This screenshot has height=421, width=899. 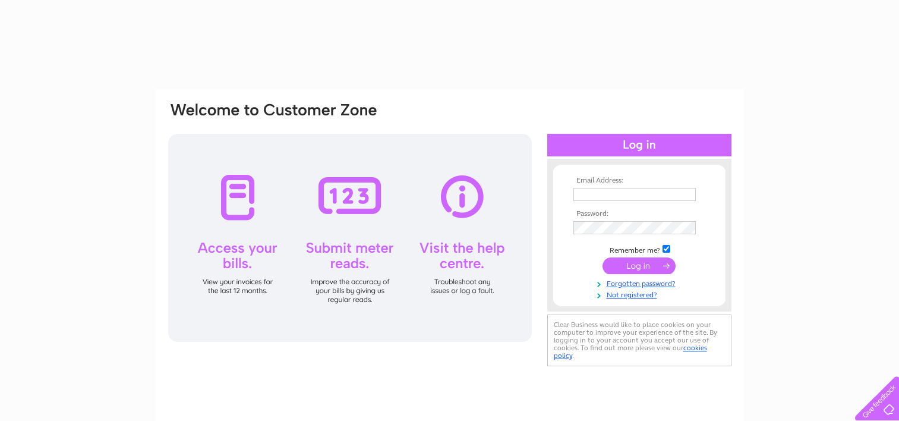 I want to click on td: Remember me?, so click(x=640, y=249).